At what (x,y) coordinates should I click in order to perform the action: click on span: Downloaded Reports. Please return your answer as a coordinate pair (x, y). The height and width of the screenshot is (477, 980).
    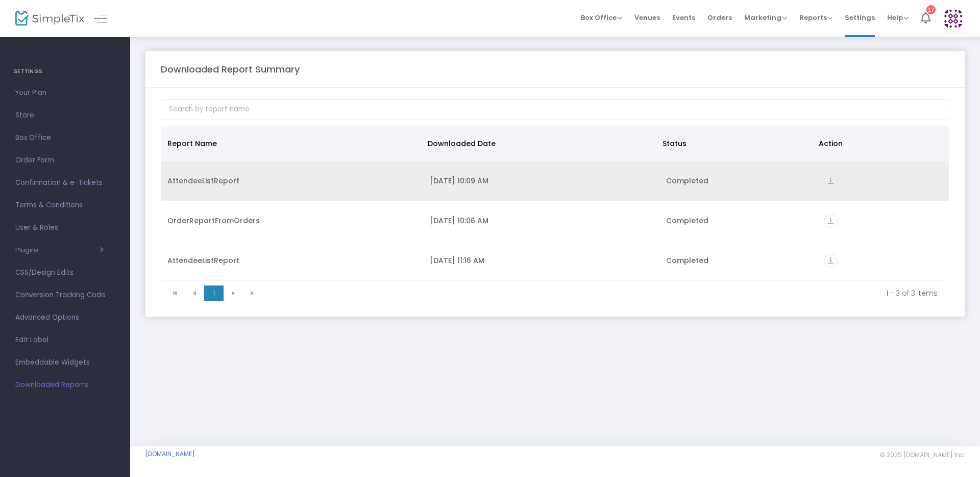
    Looking at the image, I should click on (64, 385).